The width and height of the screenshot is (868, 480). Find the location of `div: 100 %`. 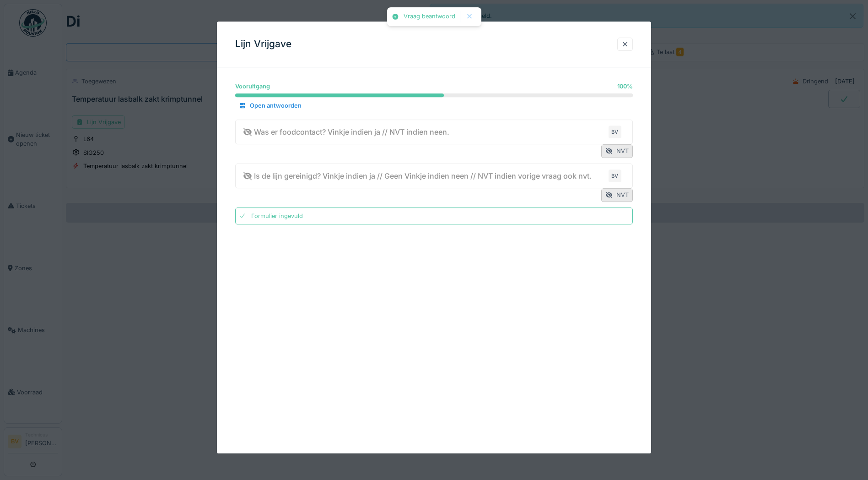

div: 100 % is located at coordinates (625, 86).